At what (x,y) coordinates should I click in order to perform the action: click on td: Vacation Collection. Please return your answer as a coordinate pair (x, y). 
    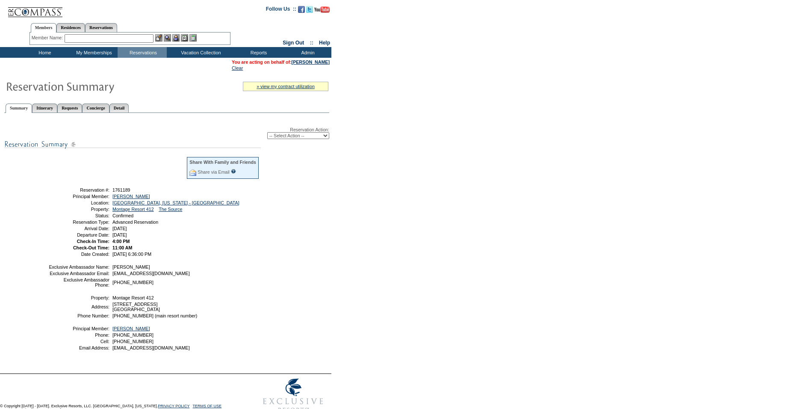
    Looking at the image, I should click on (200, 52).